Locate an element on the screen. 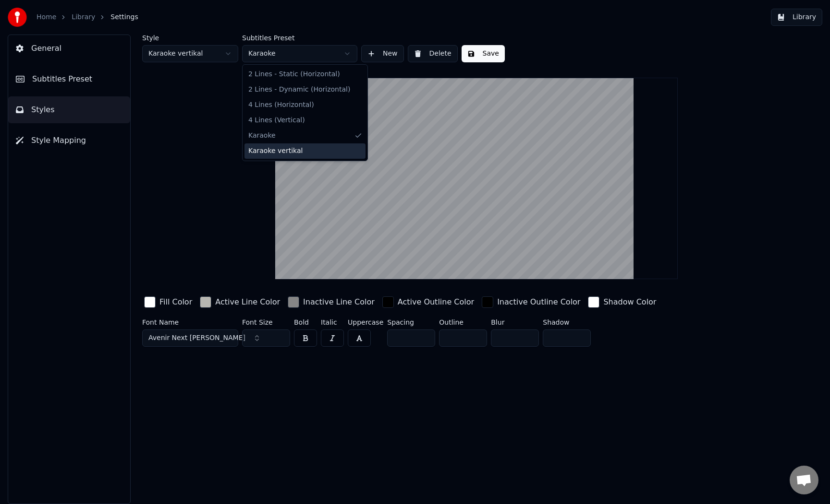 This screenshot has height=504, width=830. span: 4 Lines (Horizontal) is located at coordinates (281, 105).